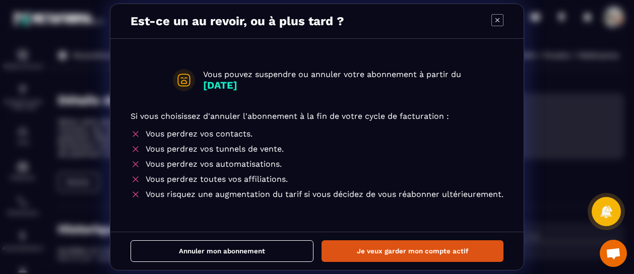  What do you see at coordinates (317, 116) in the screenshot?
I see `p: Si vous choisissez d'annuler l'abonnement à la fin de votre cycle de facturation :` at bounding box center [317, 116].